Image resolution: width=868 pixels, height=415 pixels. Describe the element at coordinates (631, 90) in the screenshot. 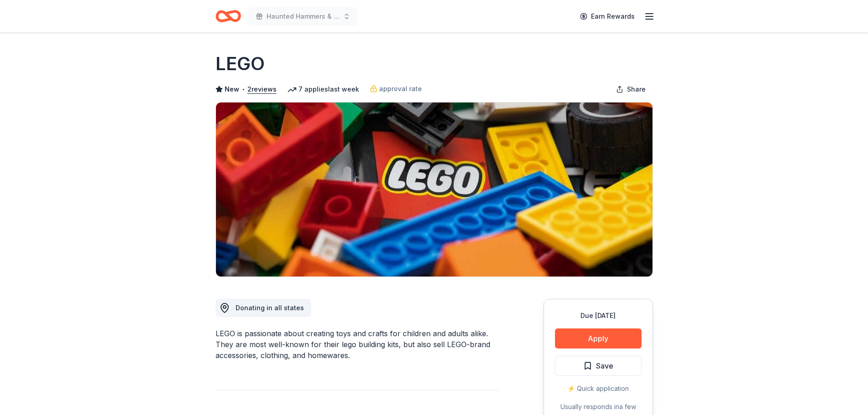

I see `button: Share` at that location.